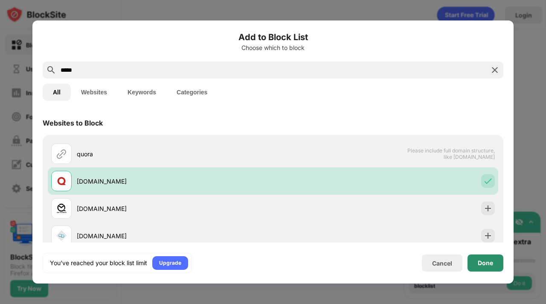 The height and width of the screenshot is (304, 546). Describe the element at coordinates (57, 92) in the screenshot. I see `button: All` at that location.